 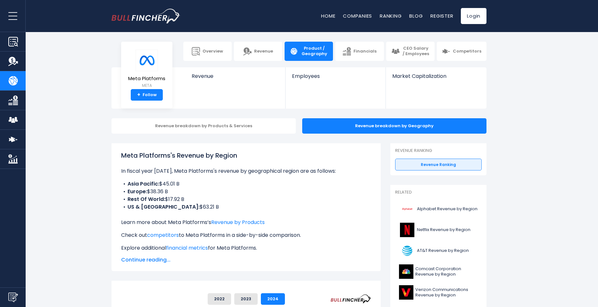 I want to click on p: Check out to Meta Platforms in a side-by-side comparison., so click(x=246, y=235).